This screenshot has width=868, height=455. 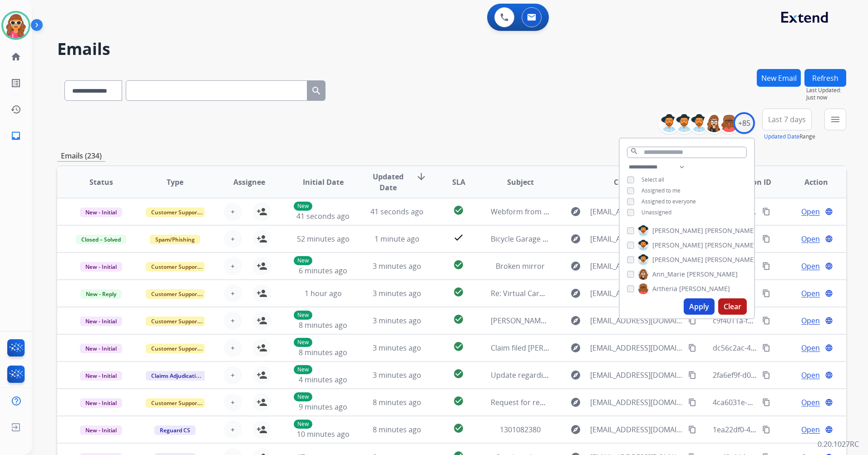 What do you see at coordinates (835, 119) in the screenshot?
I see `mat-icon: menu` at bounding box center [835, 119].